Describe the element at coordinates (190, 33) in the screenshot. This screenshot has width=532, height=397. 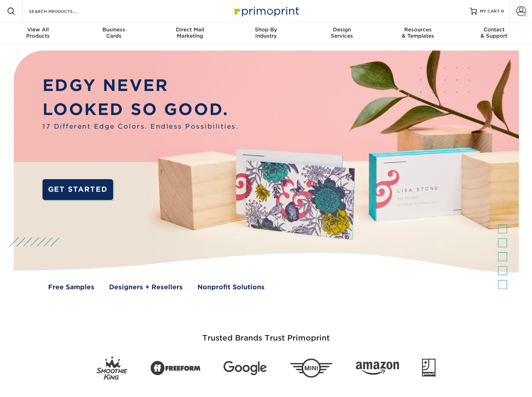
I see `a: Direct MailMarketing` at that location.